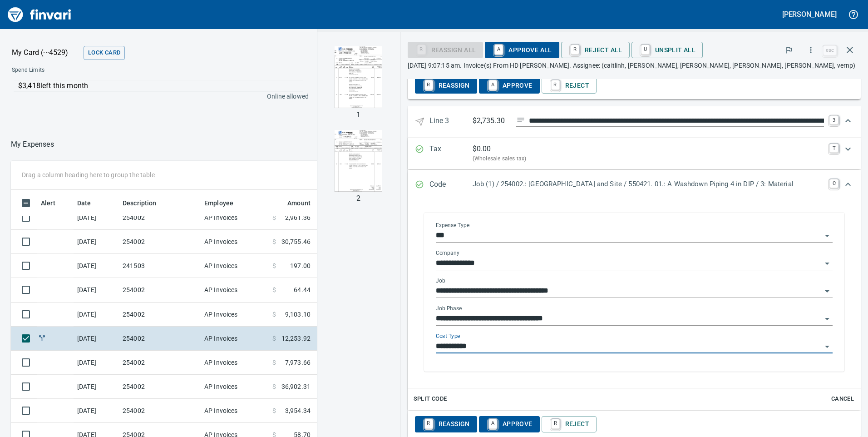  I want to click on span: Amount, so click(293, 203).